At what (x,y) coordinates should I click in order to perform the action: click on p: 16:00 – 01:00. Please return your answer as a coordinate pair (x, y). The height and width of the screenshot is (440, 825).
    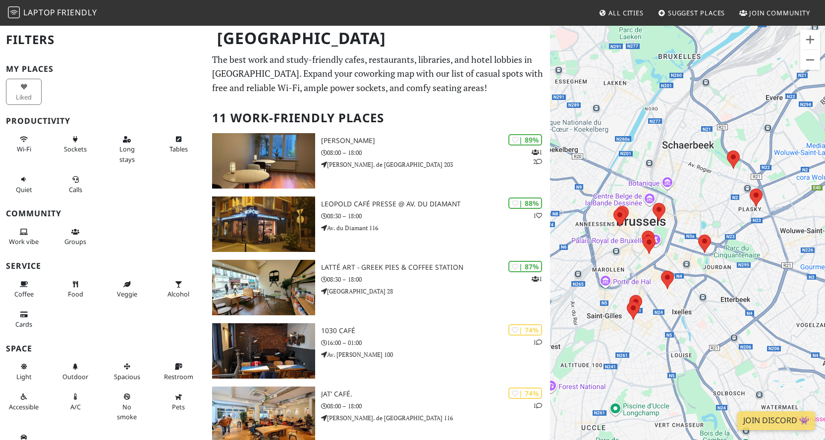
    Looking at the image, I should click on (436, 343).